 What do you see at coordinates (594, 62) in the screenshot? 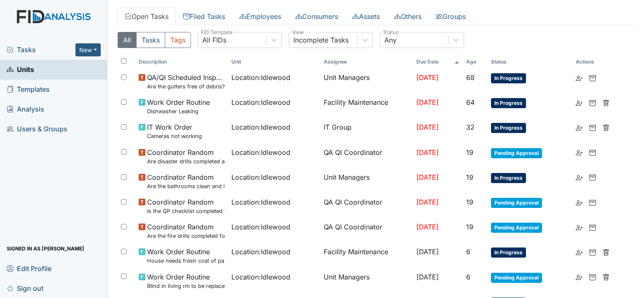
I see `th: Actions` at bounding box center [594, 62].